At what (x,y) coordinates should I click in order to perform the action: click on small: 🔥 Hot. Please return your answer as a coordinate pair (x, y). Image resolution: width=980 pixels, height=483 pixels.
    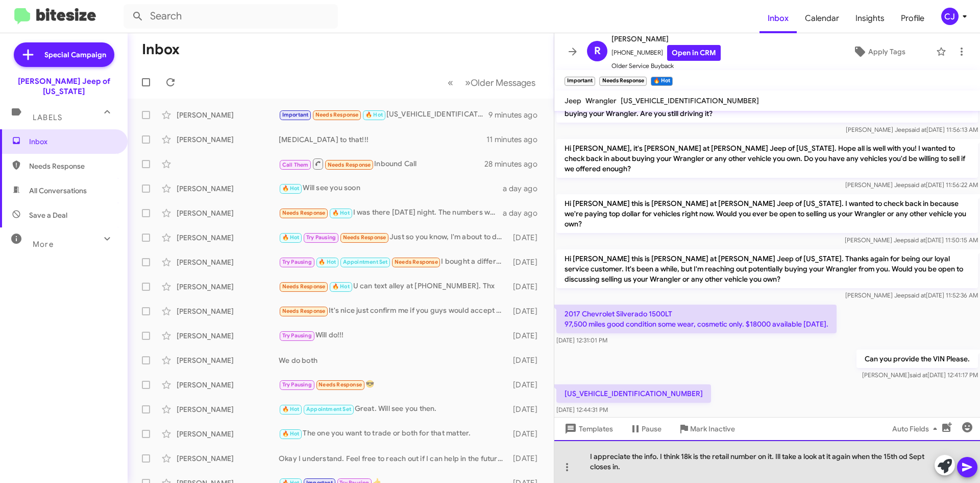
    Looking at the image, I should click on (662, 82).